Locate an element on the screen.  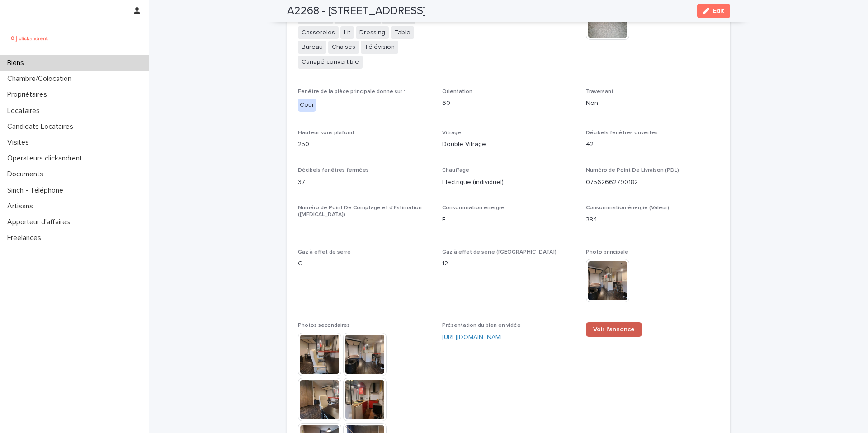
p: 384 is located at coordinates (653, 220).